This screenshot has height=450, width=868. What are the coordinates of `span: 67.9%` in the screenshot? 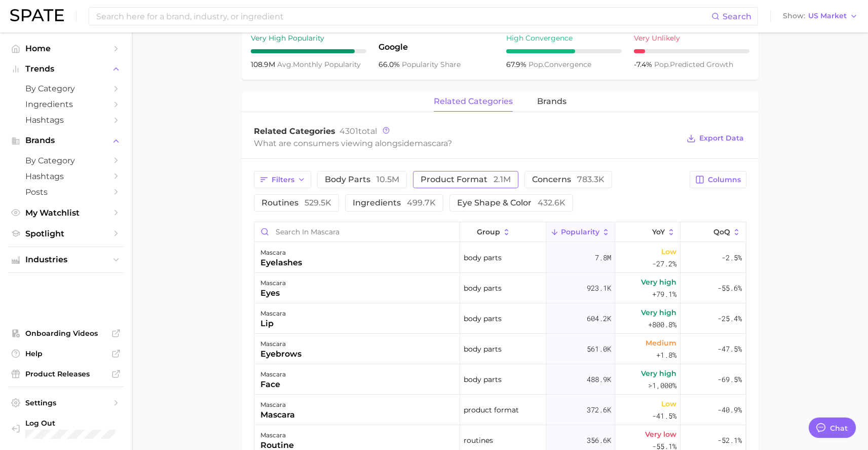 It's located at (518, 64).